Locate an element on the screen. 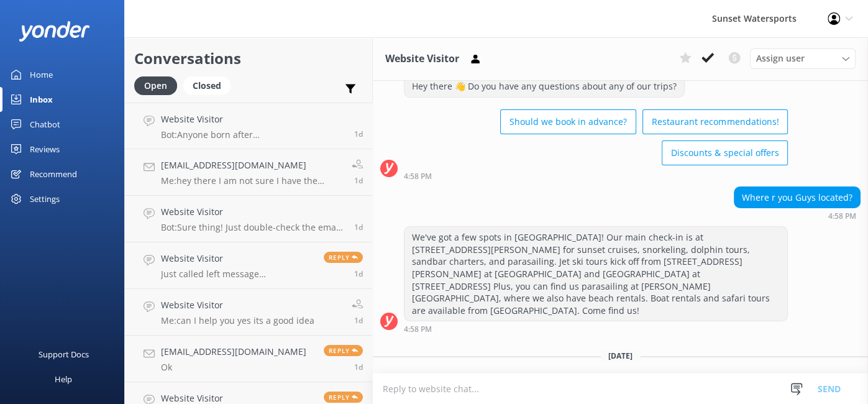 This screenshot has width=868, height=404. span: Oct 11 2025 11:07am (UTC -05:00) America/Cancun is located at coordinates (358, 227).